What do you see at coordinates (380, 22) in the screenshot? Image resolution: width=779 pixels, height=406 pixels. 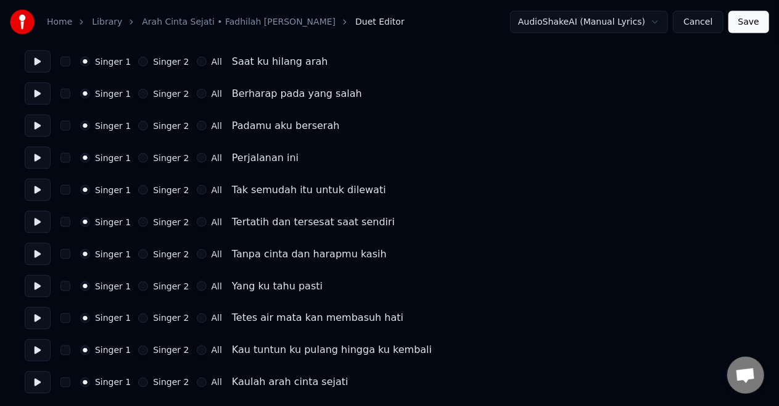 I see `span: Duet Editor` at bounding box center [380, 22].